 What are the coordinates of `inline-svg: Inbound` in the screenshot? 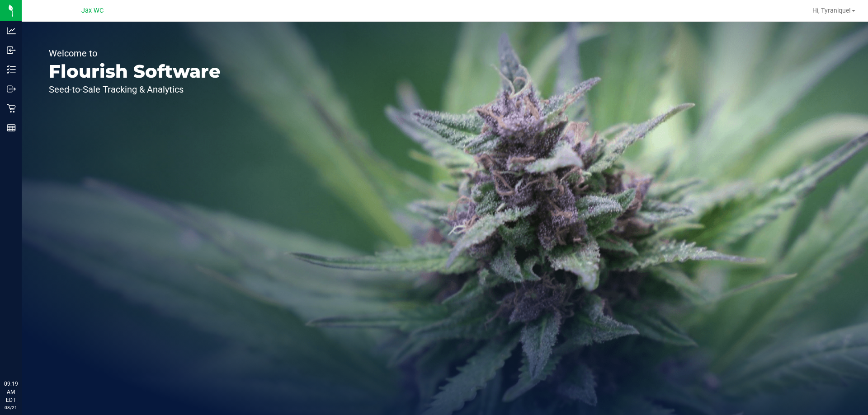 It's located at (11, 50).